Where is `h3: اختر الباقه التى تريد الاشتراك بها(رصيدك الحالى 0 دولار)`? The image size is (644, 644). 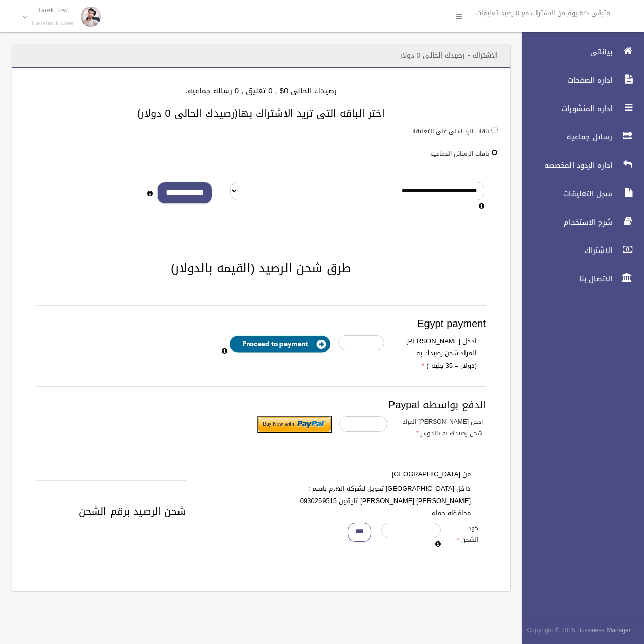
h3: اختر الباقه التى تريد الاشتراك بها(رصيدك الحالى 0 دولار) is located at coordinates (261, 113).